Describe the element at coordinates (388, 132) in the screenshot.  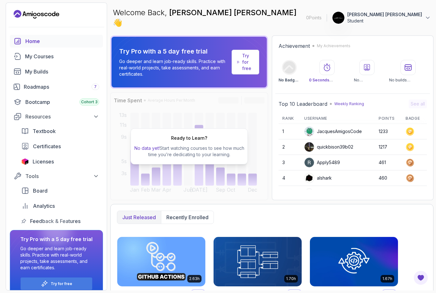
I see `td: 1233` at that location.